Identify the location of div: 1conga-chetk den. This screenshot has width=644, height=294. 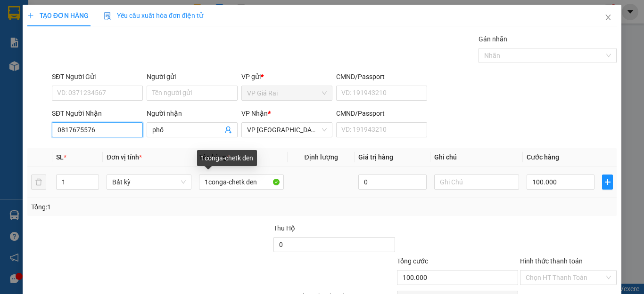
(227, 158).